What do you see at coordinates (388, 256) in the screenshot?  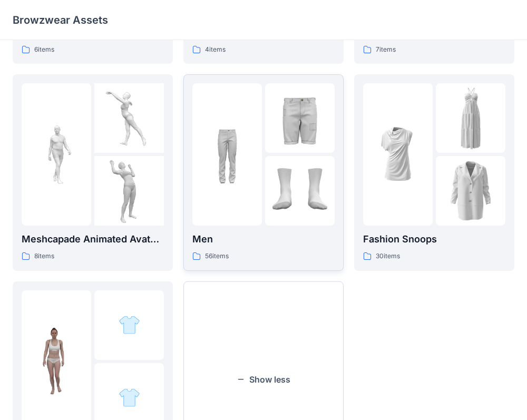 I see `p: 30 items` at bounding box center [388, 256].